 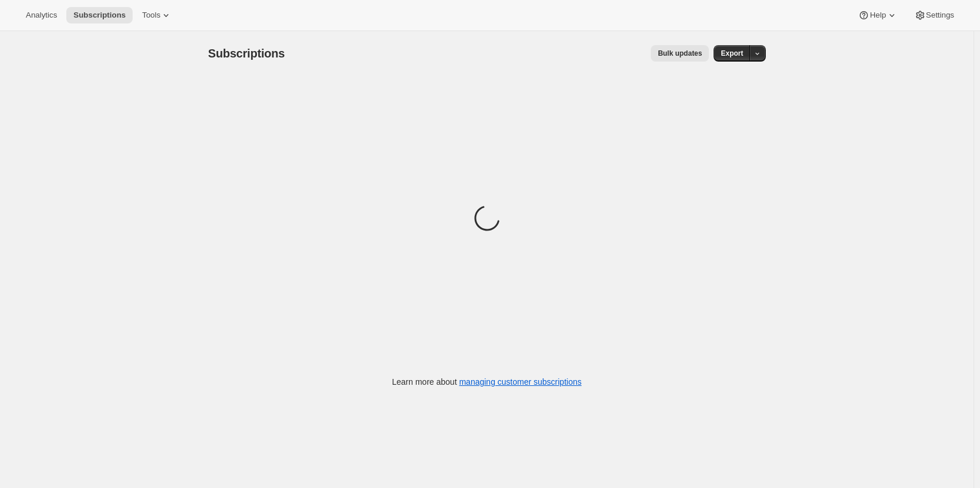 What do you see at coordinates (878, 15) in the screenshot?
I see `button: Help` at bounding box center [878, 15].